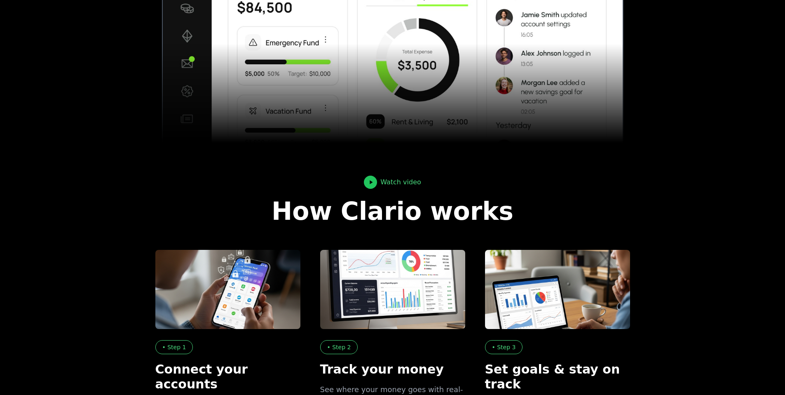  What do you see at coordinates (401, 182) in the screenshot?
I see `span: Watch video` at bounding box center [401, 182].